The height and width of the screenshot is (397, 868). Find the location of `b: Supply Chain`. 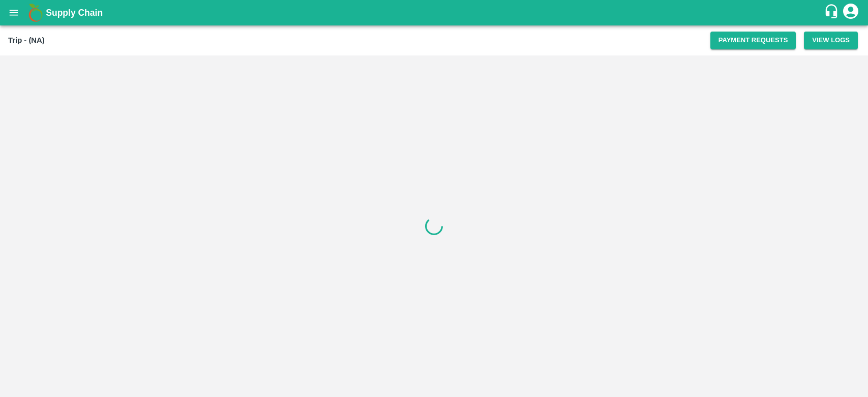

b: Supply Chain is located at coordinates (74, 13).